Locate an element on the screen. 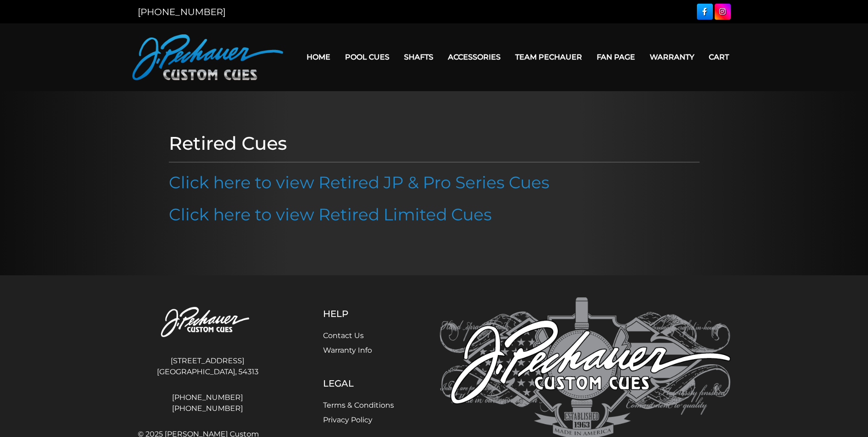 The width and height of the screenshot is (868, 437). a: Fan Page is located at coordinates (616, 57).